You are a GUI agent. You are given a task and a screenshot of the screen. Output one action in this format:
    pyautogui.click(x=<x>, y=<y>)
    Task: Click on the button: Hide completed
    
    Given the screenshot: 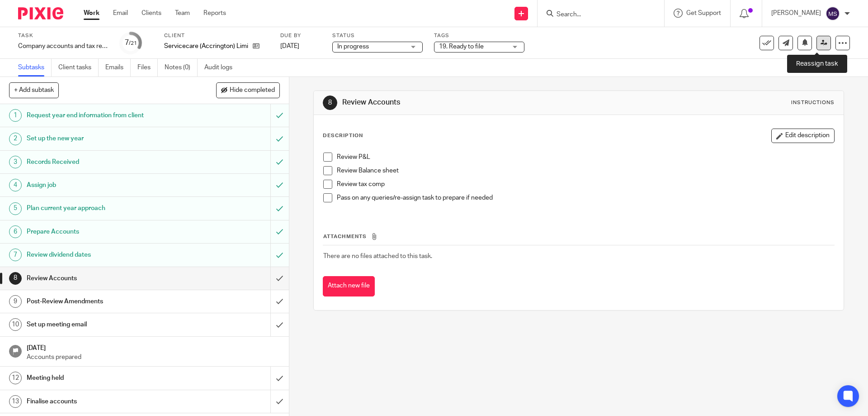 What is the action you would take?
    pyautogui.click(x=247, y=90)
    